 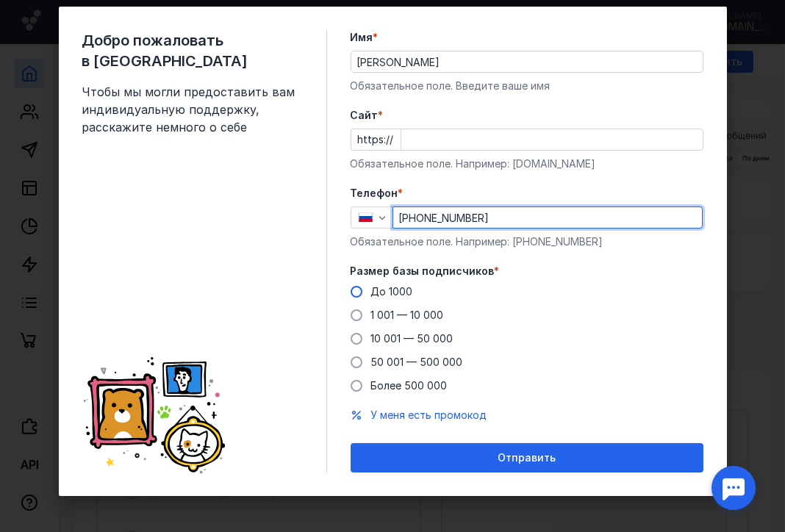 I want to click on span: Телефон, so click(x=374, y=193).